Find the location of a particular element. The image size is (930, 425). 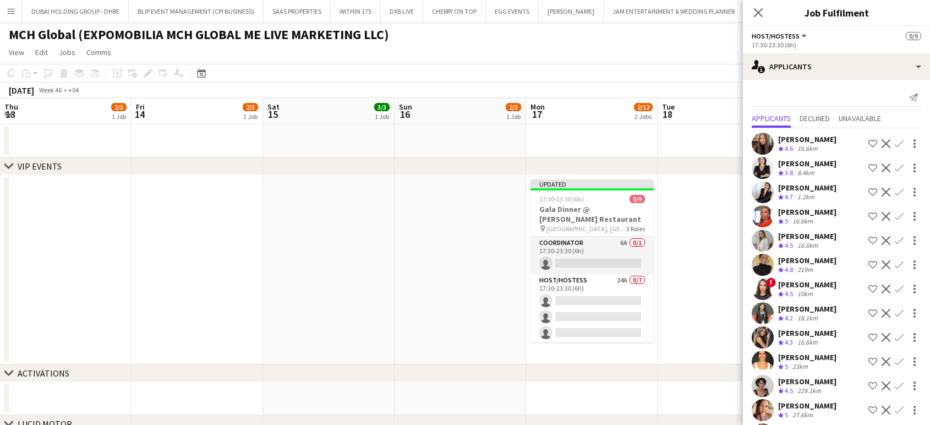

span: 13 is located at coordinates (10, 114).